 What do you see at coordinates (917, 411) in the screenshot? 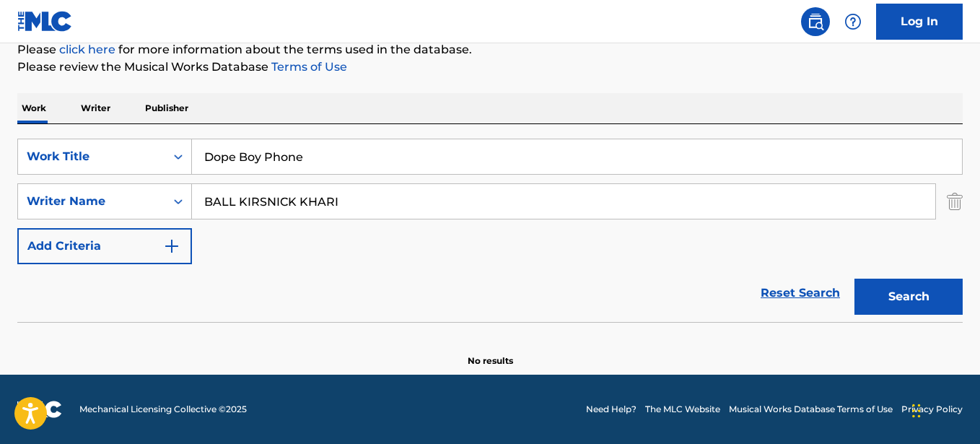
I see `div: Drag` at bounding box center [917, 411].